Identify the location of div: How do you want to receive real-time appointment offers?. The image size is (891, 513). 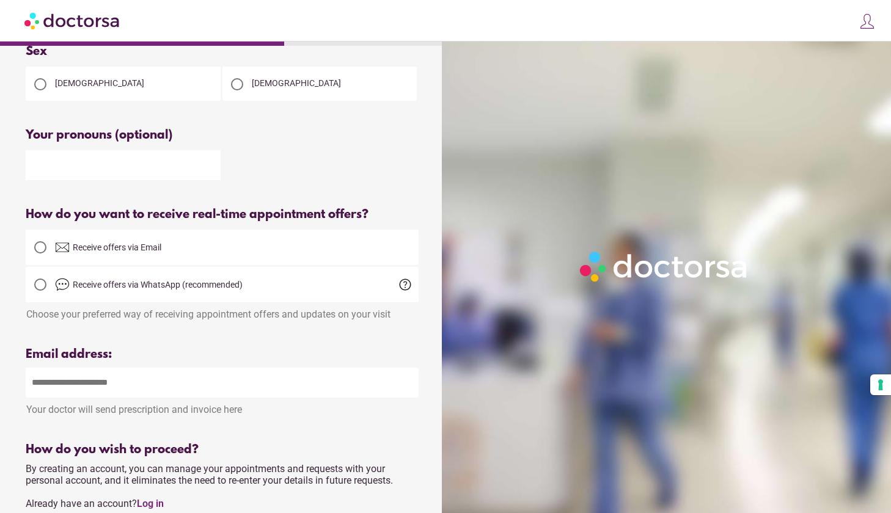
(222, 214).